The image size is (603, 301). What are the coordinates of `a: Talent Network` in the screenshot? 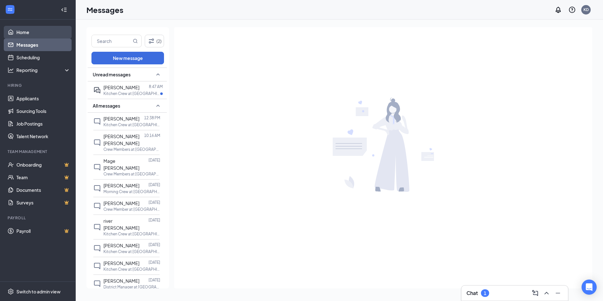 It's located at (43, 136).